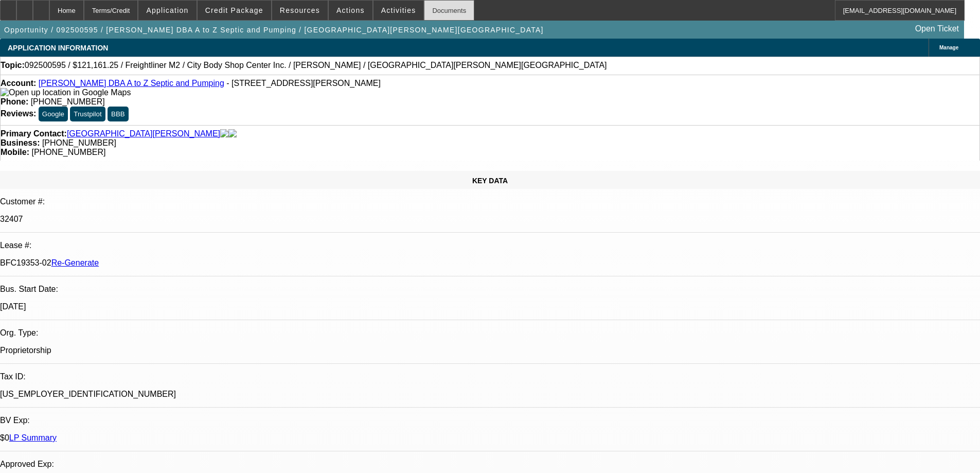  Describe the element at coordinates (15, 102) in the screenshot. I see `strong: Phone:` at that location.